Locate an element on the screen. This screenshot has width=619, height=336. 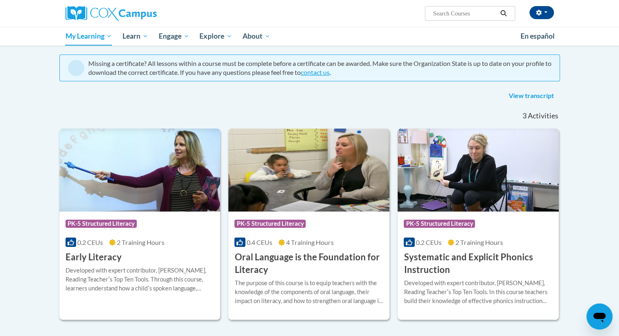
a: About is located at coordinates (256, 36).